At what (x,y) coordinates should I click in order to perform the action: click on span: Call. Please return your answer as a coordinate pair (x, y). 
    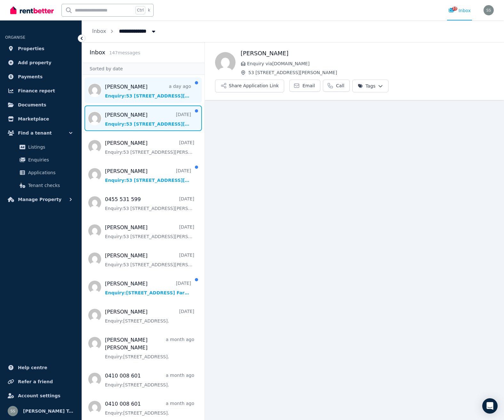
    Looking at the image, I should click on (340, 86).